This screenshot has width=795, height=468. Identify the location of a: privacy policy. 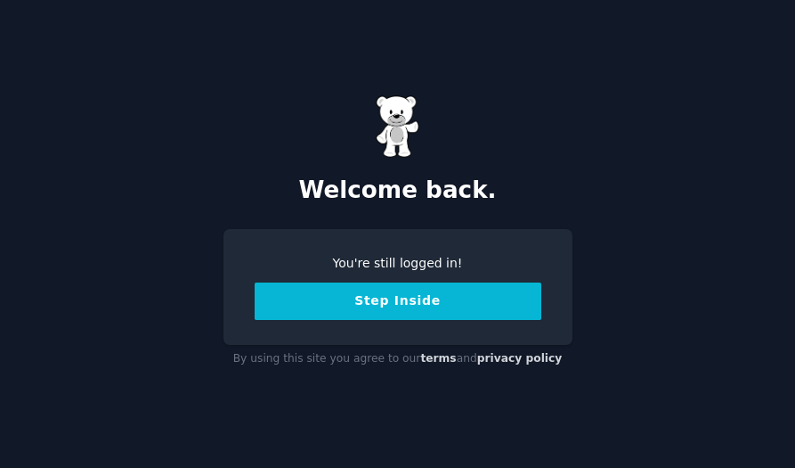
(520, 358).